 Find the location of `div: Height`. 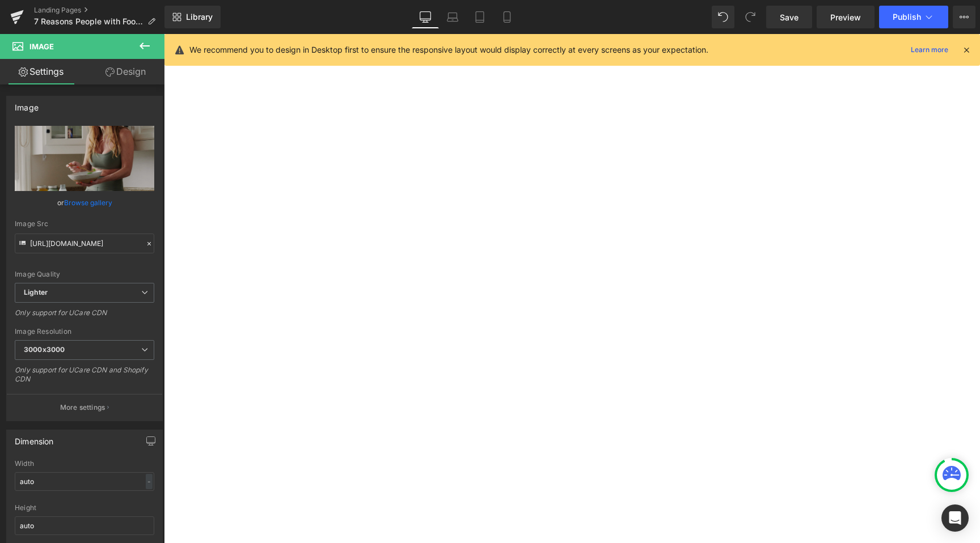

div: Height is located at coordinates (84, 508).